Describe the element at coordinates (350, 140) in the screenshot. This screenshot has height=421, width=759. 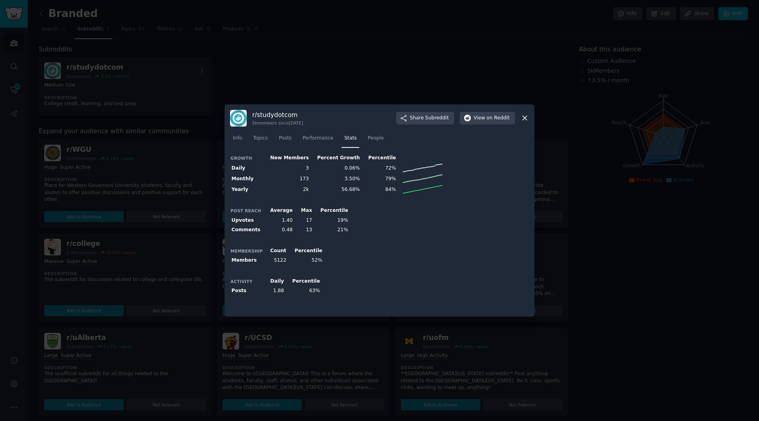
I see `a: Stats` at that location.